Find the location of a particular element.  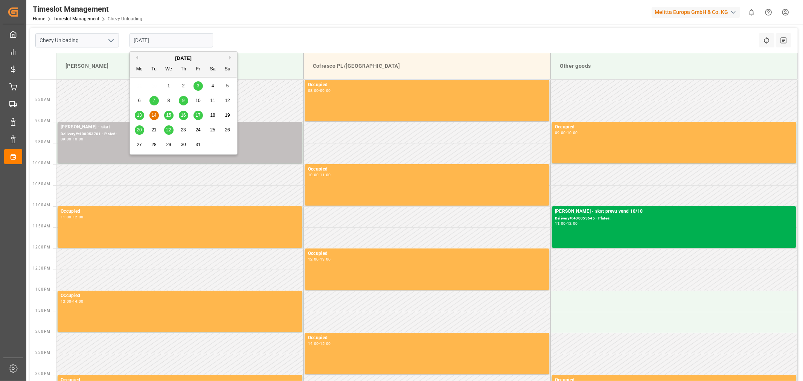

div: Choose Sunday, October 5th, 2025 is located at coordinates (227, 86).